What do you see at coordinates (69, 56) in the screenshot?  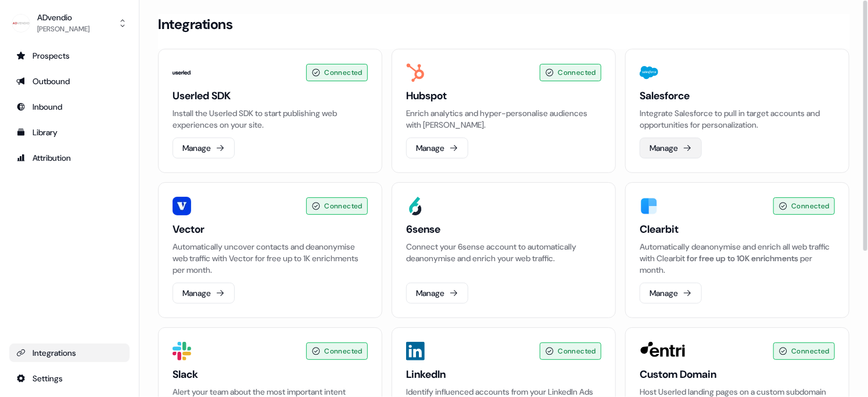 I see `div: Prospects` at bounding box center [69, 56].